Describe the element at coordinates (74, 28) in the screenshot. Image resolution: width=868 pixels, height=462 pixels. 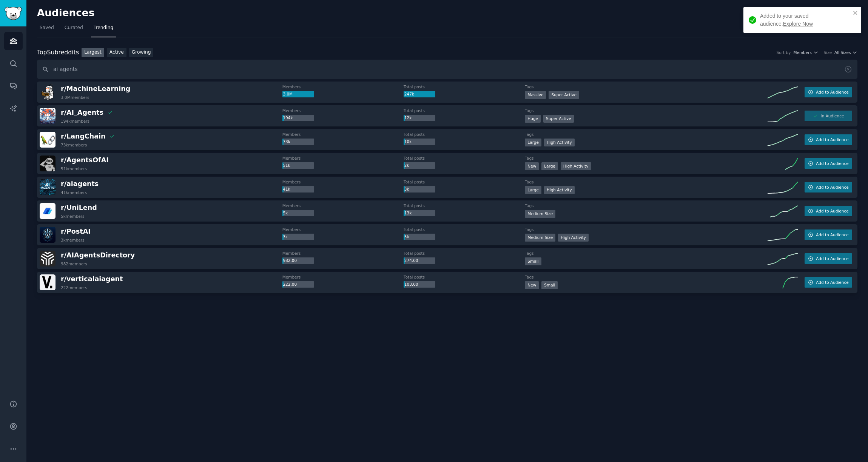
I see `span: Curated` at that location.